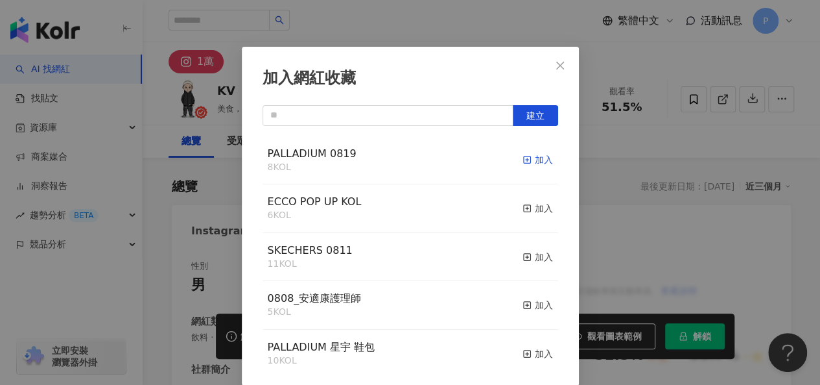  What do you see at coordinates (310, 264) in the screenshot?
I see `div: 11 KOL` at bounding box center [310, 264].